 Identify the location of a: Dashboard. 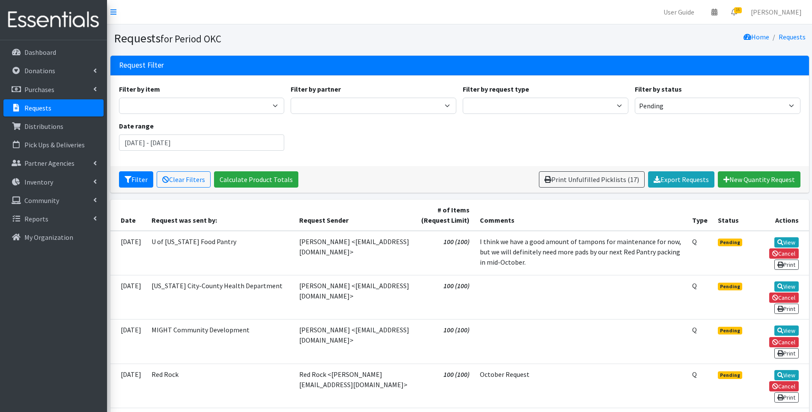
(53, 52).